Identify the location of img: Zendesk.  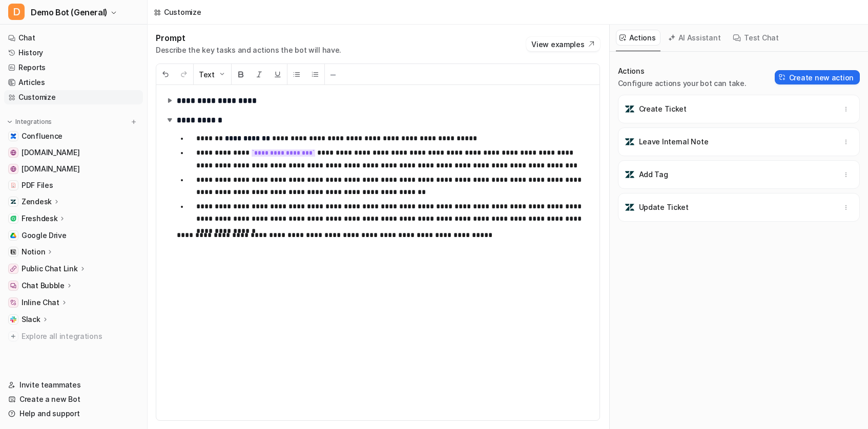
(14, 202).